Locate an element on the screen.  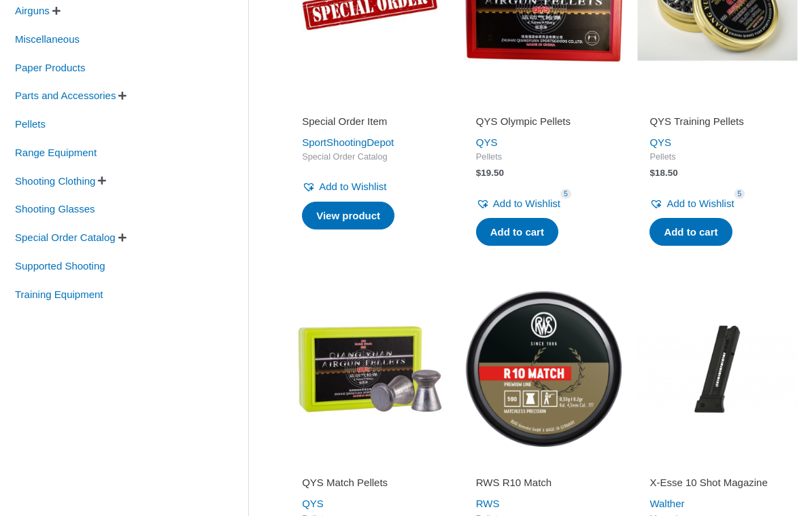
a: Supported Shooting is located at coordinates (60, 265).